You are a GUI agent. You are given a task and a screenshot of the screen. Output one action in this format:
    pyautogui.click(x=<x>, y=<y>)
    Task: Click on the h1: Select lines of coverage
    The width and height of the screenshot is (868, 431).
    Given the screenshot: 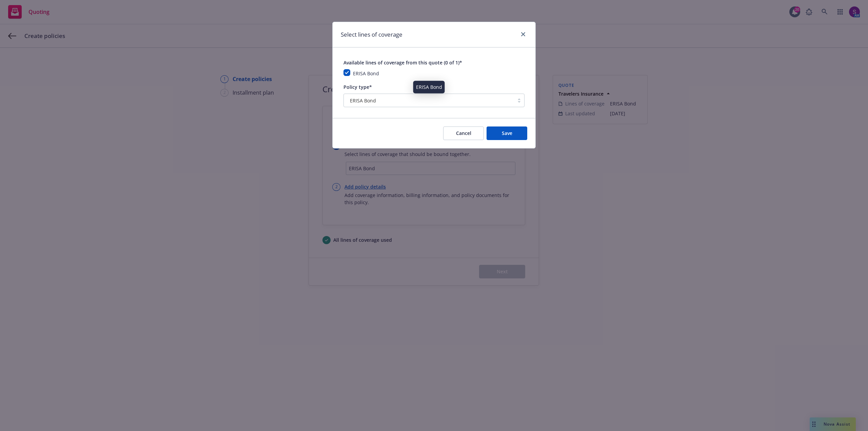 What is the action you would take?
    pyautogui.click(x=372, y=34)
    